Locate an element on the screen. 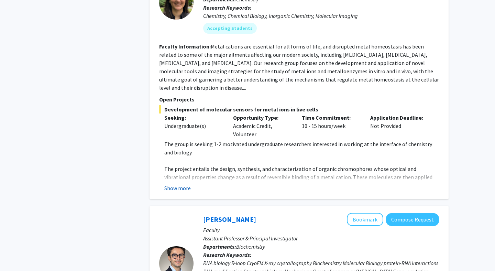  span: Development of molecular sensors for metal ions in live cells is located at coordinates (299, 109).